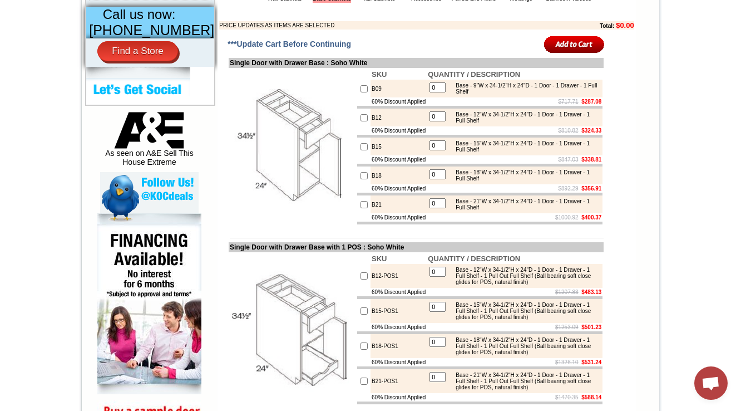  Describe the element at coordinates (569, 101) in the screenshot. I see `s: $717.71` at that location.